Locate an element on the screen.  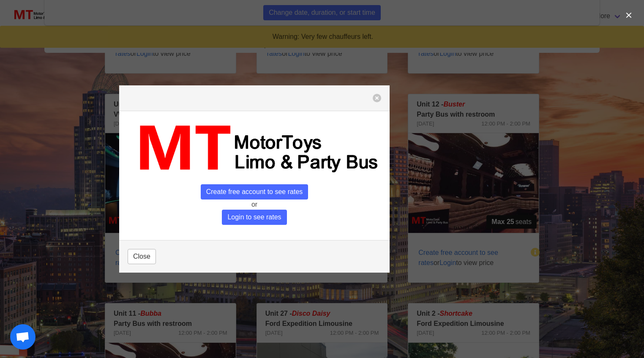
div: Open chat is located at coordinates (23, 337).